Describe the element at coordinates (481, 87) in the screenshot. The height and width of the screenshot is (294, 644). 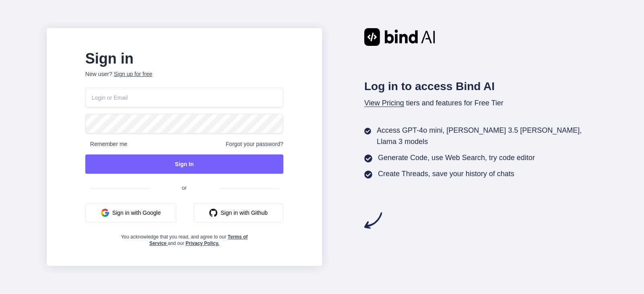
I see `h2: Log in to access Bind AI` at that location.